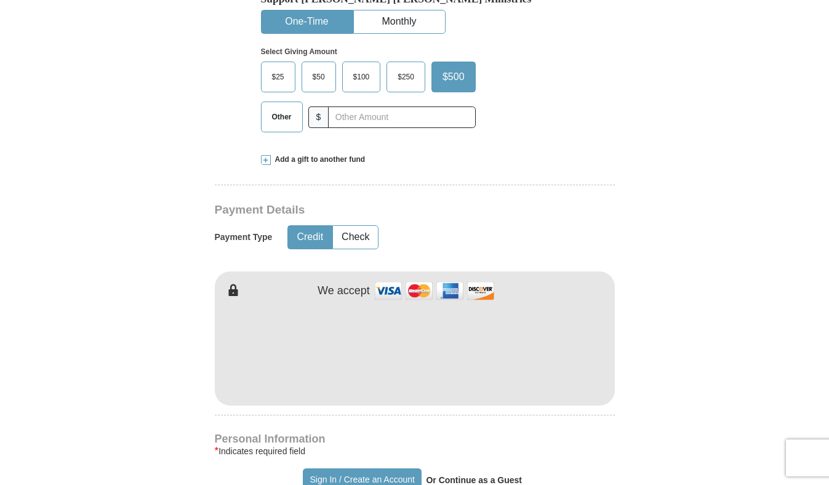 The width and height of the screenshot is (829, 485). What do you see at coordinates (318, 159) in the screenshot?
I see `span: Add a gift to another fund` at bounding box center [318, 159].